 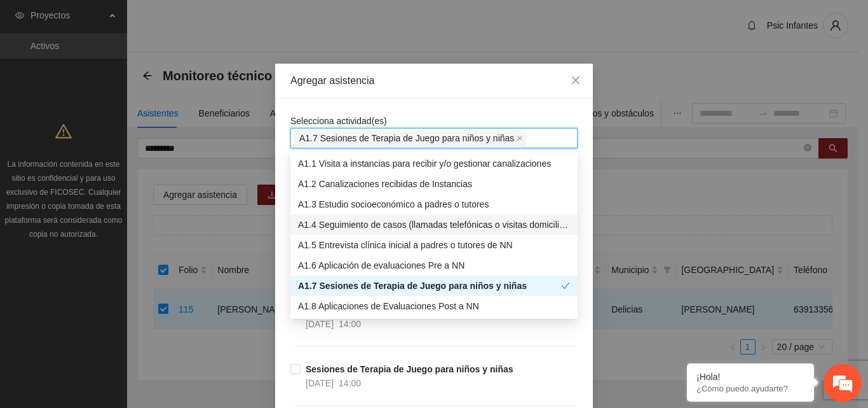 I want to click on div: A1.8 Aplicaciones de Evaluaciones Post a NN, so click(x=434, y=306).